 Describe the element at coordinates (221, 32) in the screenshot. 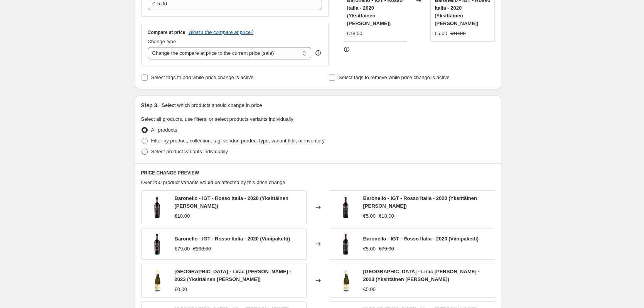

I see `i: What's the compare at price?` at that location.